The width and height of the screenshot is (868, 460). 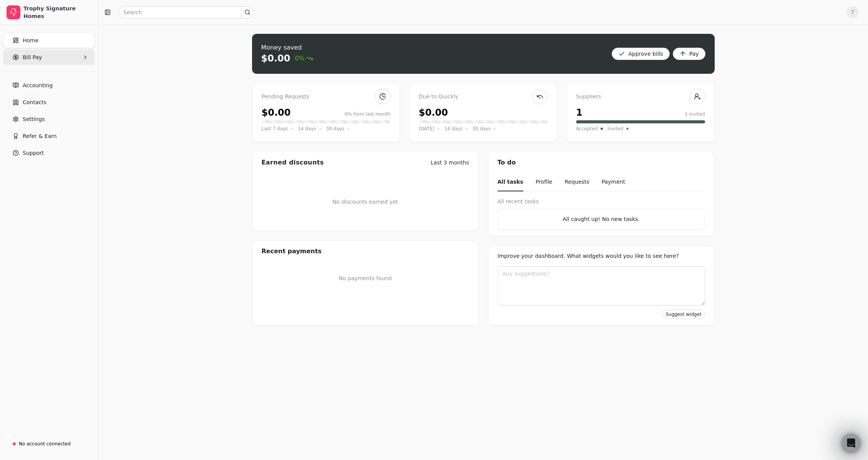 I want to click on button: Last 3 months, so click(x=450, y=163).